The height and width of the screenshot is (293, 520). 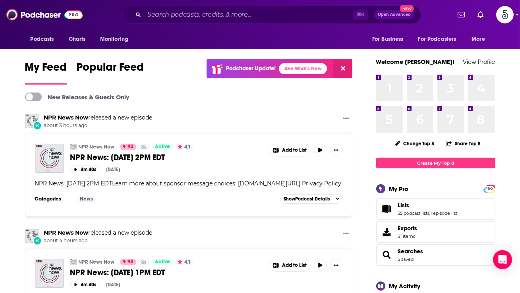 What do you see at coordinates (437, 39) in the screenshot?
I see `span: For Podcasters` at bounding box center [437, 39].